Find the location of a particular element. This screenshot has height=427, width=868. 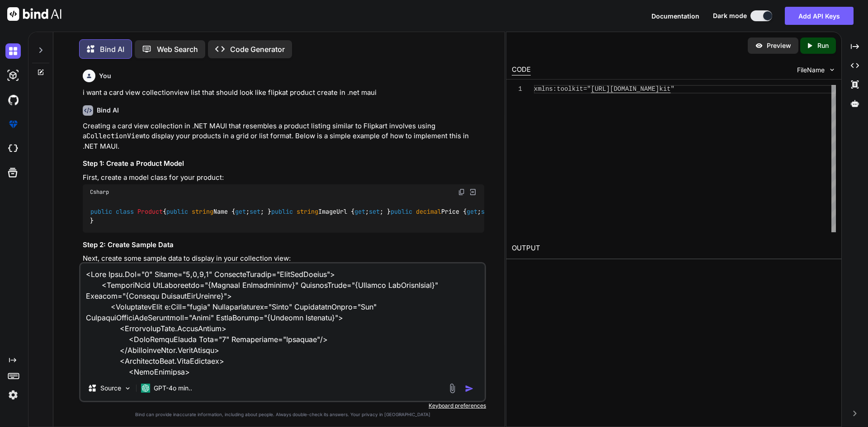

code: CollectionView is located at coordinates (115, 136).